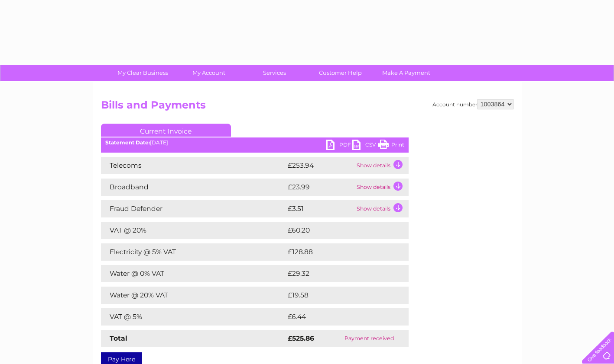  I want to click on a: Services, so click(274, 73).